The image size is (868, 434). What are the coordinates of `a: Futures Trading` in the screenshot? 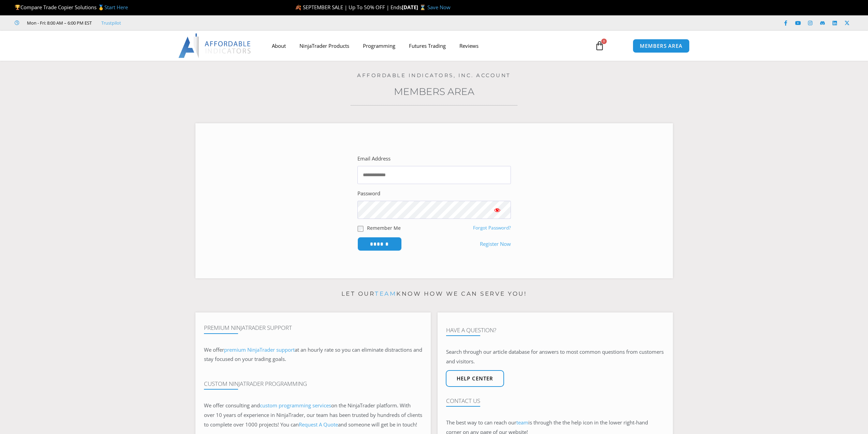 It's located at (427, 46).